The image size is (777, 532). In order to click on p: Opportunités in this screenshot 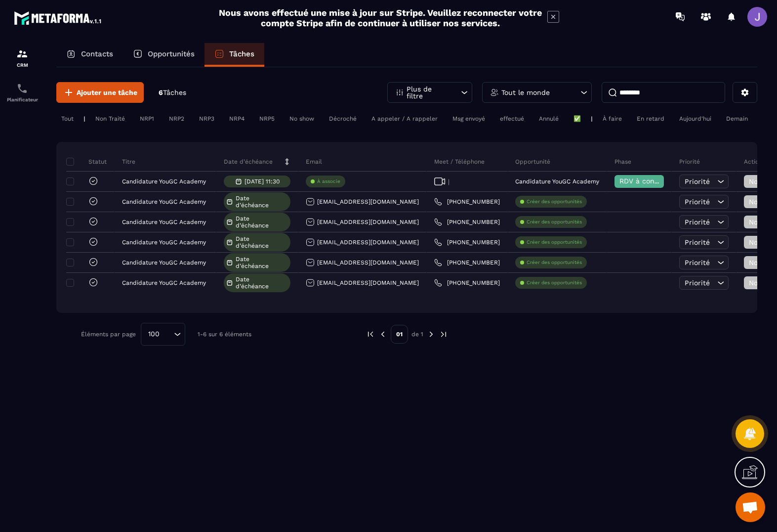, I will do `click(171, 54)`.